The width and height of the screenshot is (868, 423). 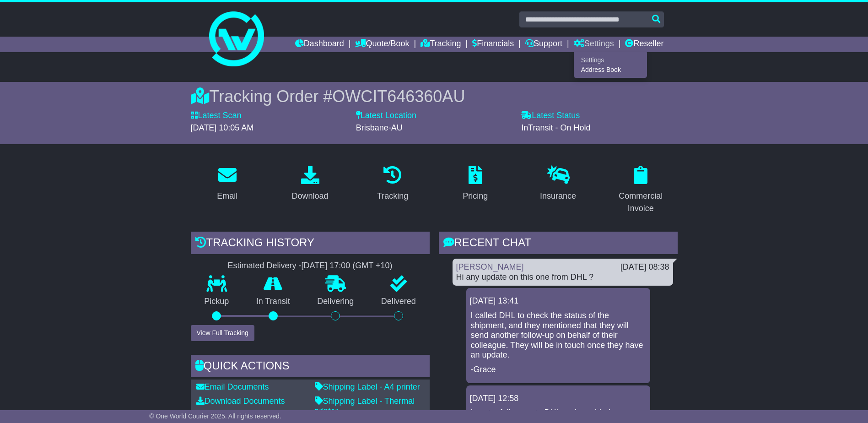 I want to click on a: Shipping Label - Thermal printer, so click(x=364, y=406).